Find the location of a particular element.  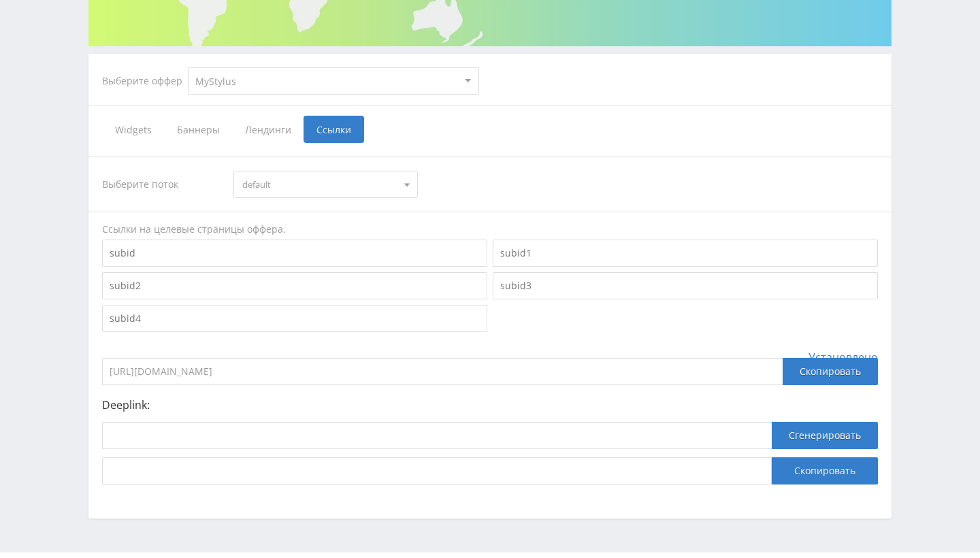

input: subid3 is located at coordinates (685, 286).